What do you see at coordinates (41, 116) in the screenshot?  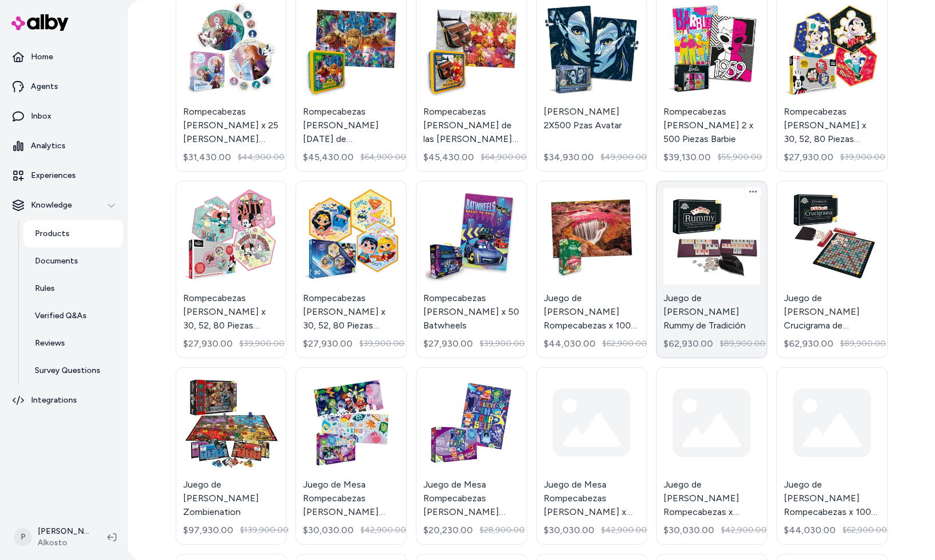 I see `p: Inbox` at bounding box center [41, 116].